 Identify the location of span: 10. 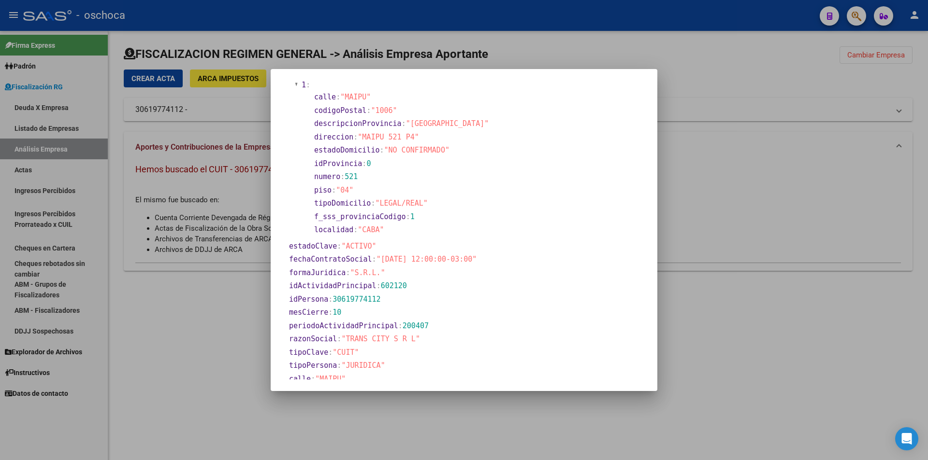
(337, 313).